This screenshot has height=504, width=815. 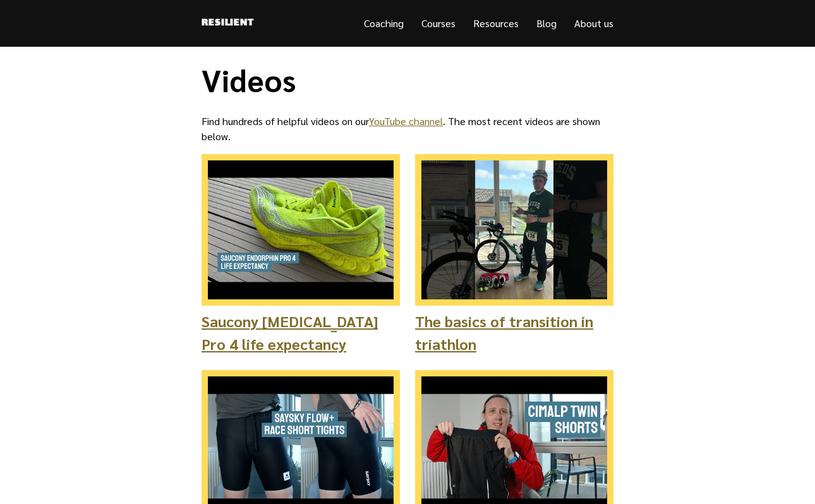 I want to click on a: Blog, so click(x=547, y=23).